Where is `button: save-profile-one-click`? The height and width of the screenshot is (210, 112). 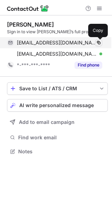 button: save-profile-one-click is located at coordinates (57, 88).